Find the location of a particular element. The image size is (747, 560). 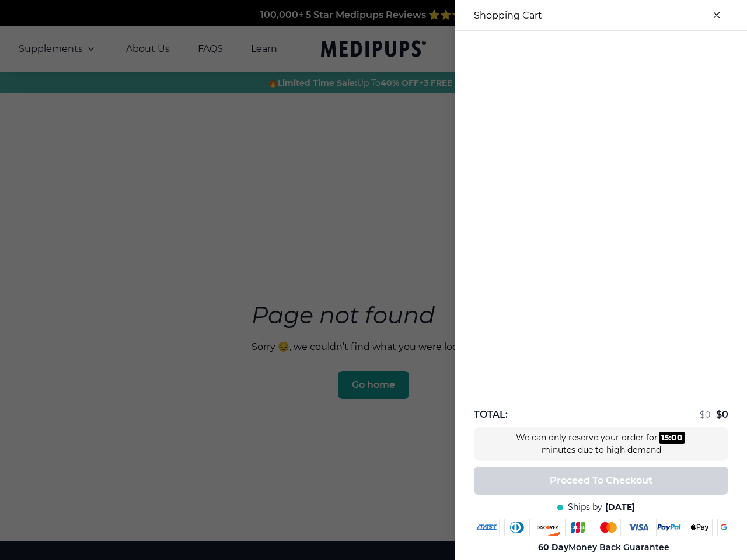

div: 15 is located at coordinates (665, 437).